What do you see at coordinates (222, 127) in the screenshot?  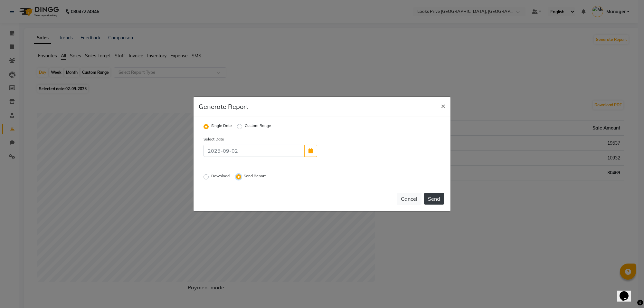 I see `label: Single Date` at bounding box center [222, 127].